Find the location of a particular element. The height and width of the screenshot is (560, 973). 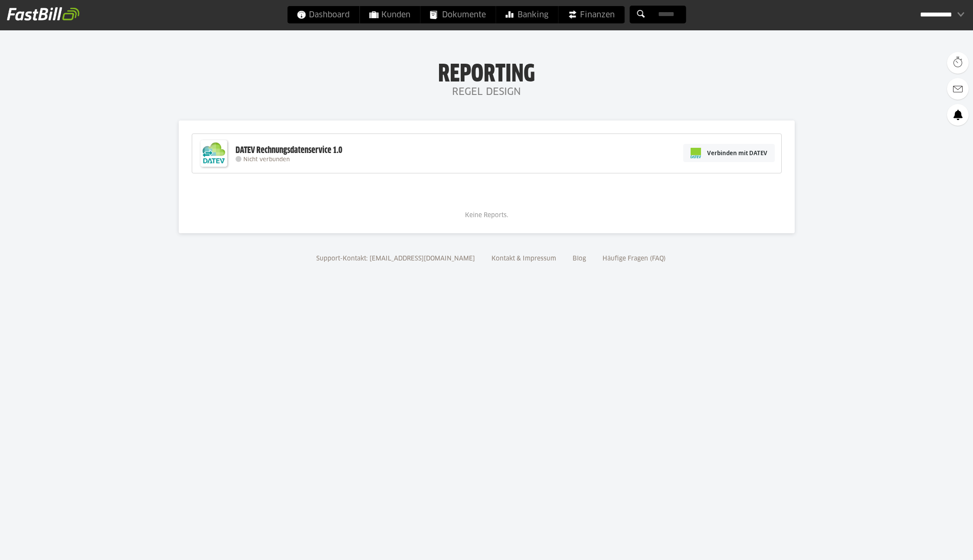

span: Dashboard is located at coordinates (323, 15).